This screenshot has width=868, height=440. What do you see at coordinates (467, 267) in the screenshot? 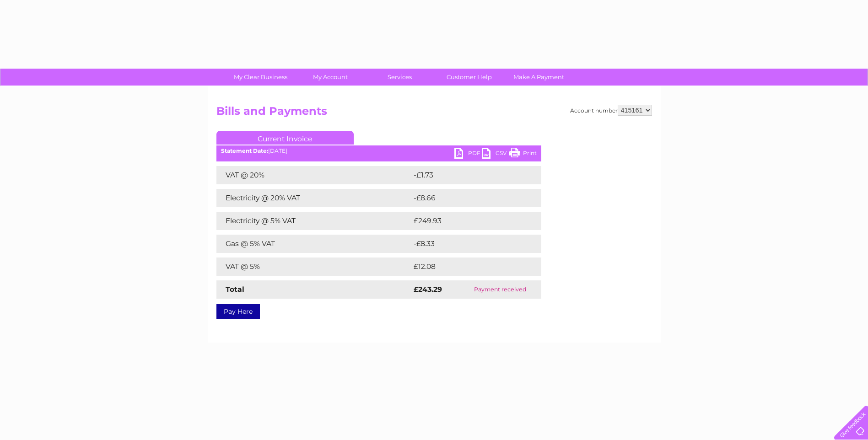
I see `td: £12.08` at bounding box center [467, 267].